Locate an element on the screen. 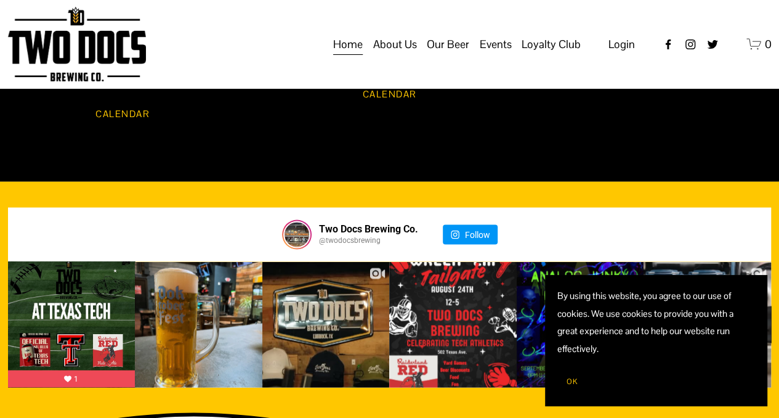 This screenshot has width=779, height=418. img: twodocsbrewing is located at coordinates (297, 234).